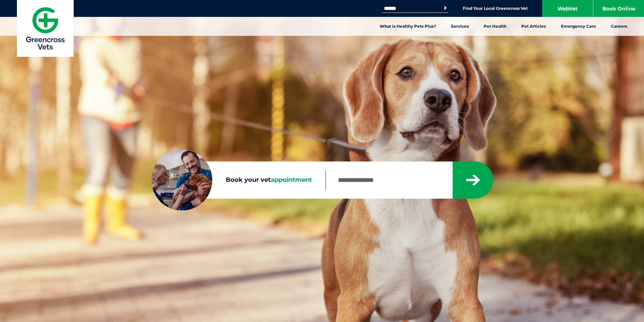 The height and width of the screenshot is (322, 644). Describe the element at coordinates (407, 26) in the screenshot. I see `a: What is Healthy Pets Plus?` at that location.